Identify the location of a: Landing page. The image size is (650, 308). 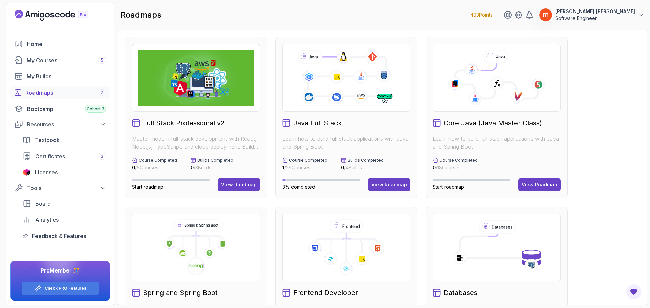
(59, 15).